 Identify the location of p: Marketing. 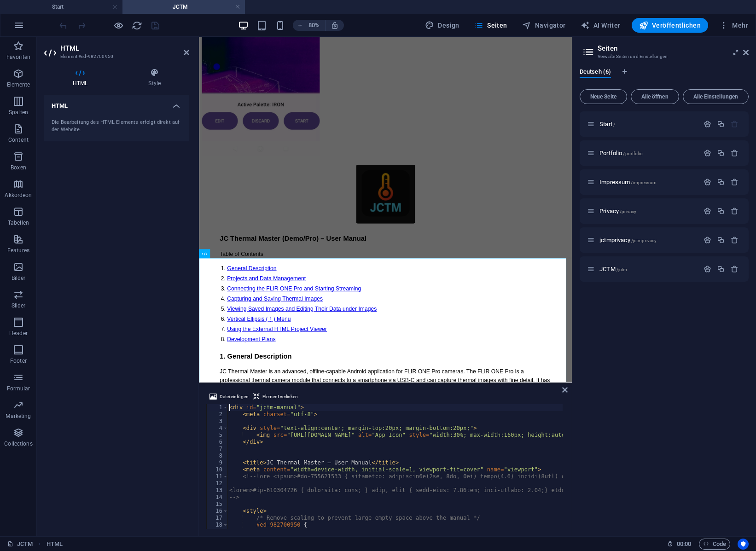
(18, 416).